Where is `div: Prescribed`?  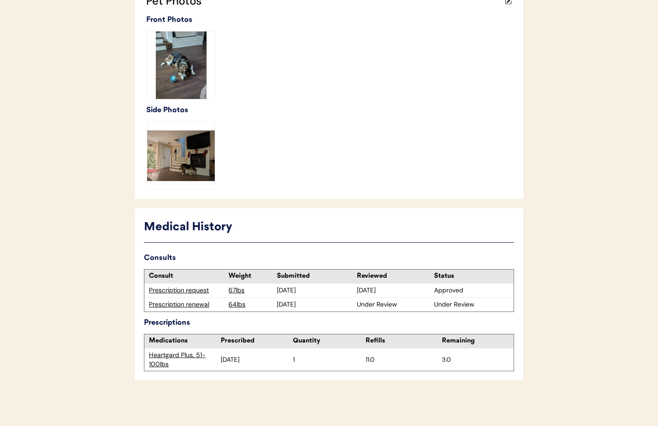 div: Prescribed is located at coordinates (257, 342).